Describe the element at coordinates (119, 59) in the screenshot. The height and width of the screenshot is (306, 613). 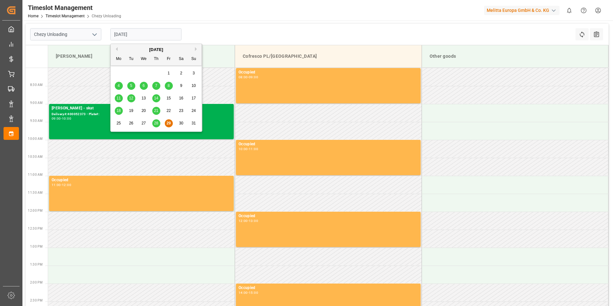
I see `div: Mo` at that location.